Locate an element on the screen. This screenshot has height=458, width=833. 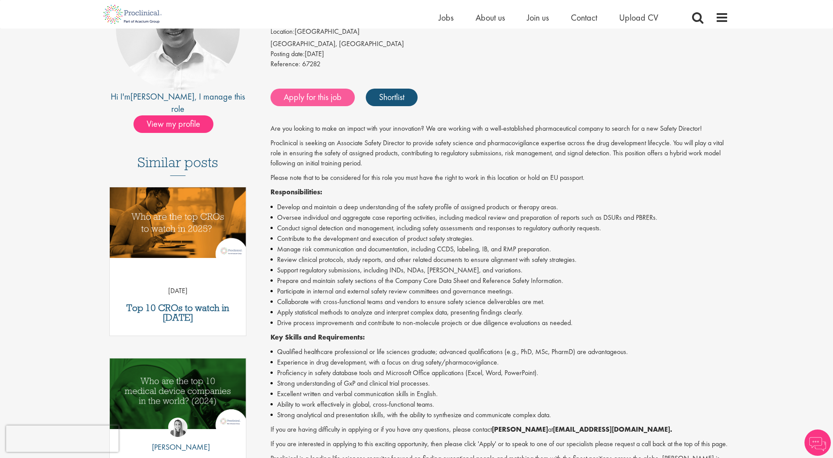
img: Top 10 Medical Device Companies 2024 is located at coordinates (178, 394).